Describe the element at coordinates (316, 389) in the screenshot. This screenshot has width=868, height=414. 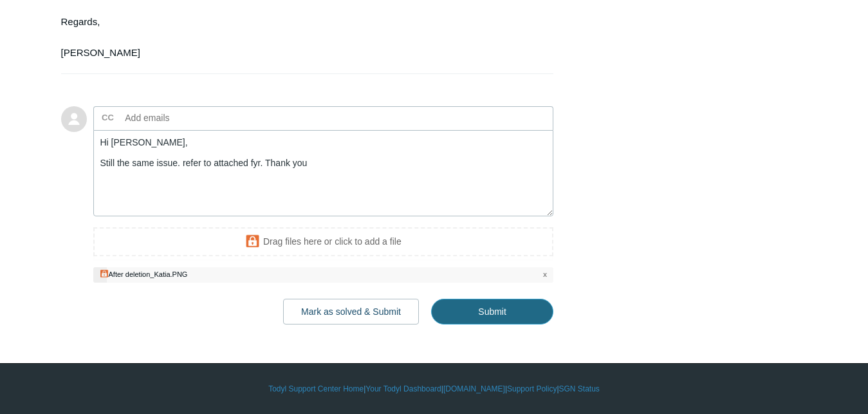
I see `a: Todyl Support Center Home` at that location.